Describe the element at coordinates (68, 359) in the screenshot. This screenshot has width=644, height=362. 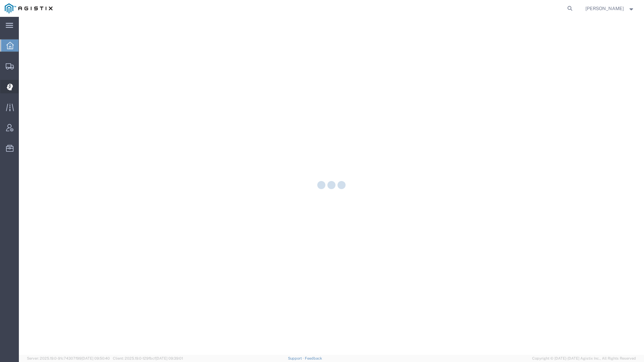
I see `span: Server: 2025.19.0-91c74307f99` at that location.